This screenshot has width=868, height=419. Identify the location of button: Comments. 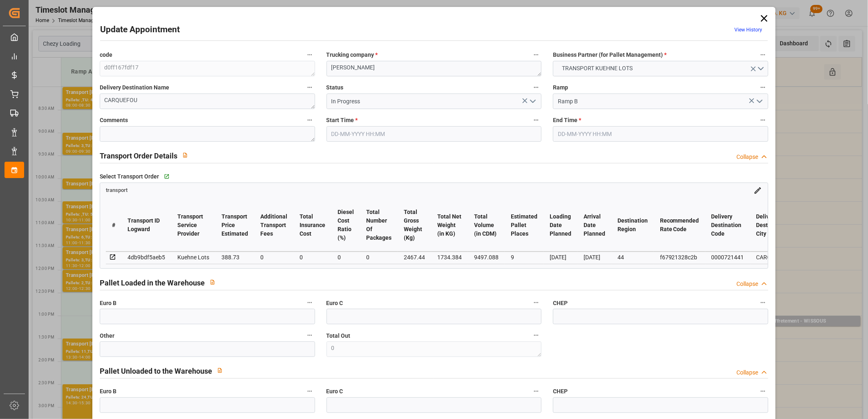
(309, 120).